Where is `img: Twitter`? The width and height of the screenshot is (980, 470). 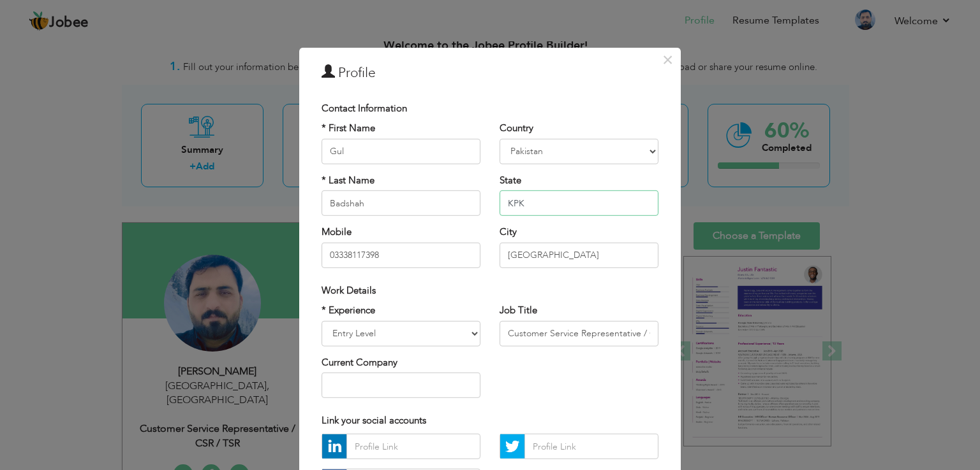 img: Twitter is located at coordinates (512, 447).